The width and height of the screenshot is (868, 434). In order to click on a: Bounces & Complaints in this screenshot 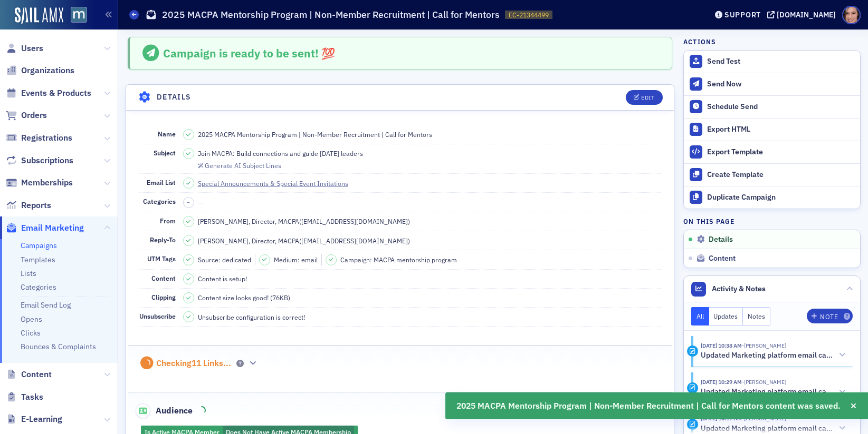, I will do `click(58, 347)`.